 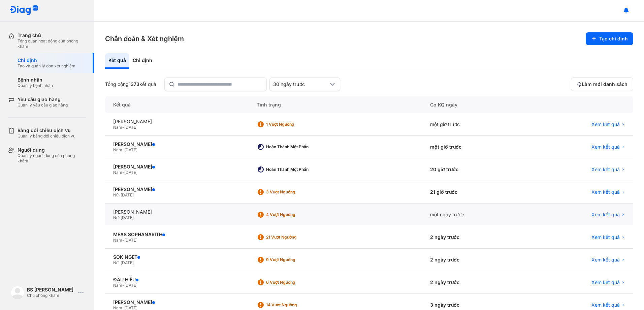 What do you see at coordinates (293, 215) in the screenshot?
I see `div: 4 Vượt ngưỡng` at bounding box center [293, 215].